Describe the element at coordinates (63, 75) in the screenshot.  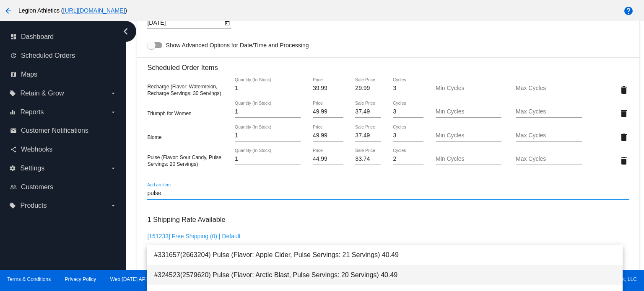
I see `a: map Maps` at that location.